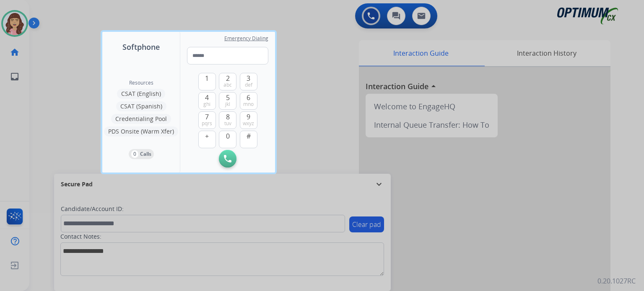  Describe the element at coordinates (248, 117) in the screenshot. I see `span: 9` at that location.